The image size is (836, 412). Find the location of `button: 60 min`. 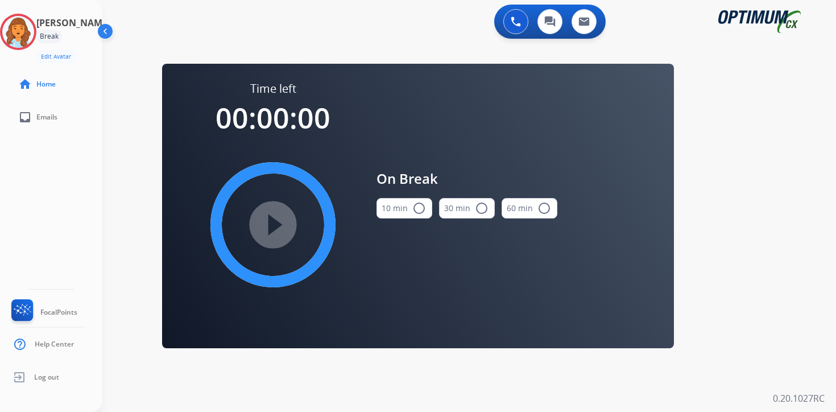

button: 60 min is located at coordinates (529, 208).